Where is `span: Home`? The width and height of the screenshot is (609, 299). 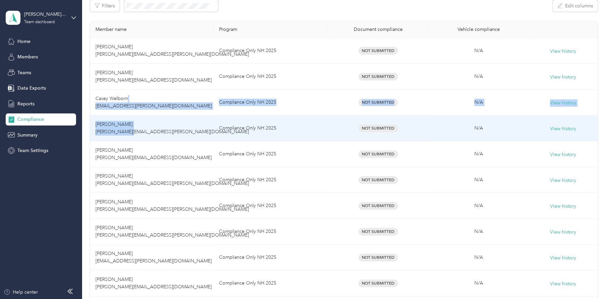
span: Home is located at coordinates (24, 41).